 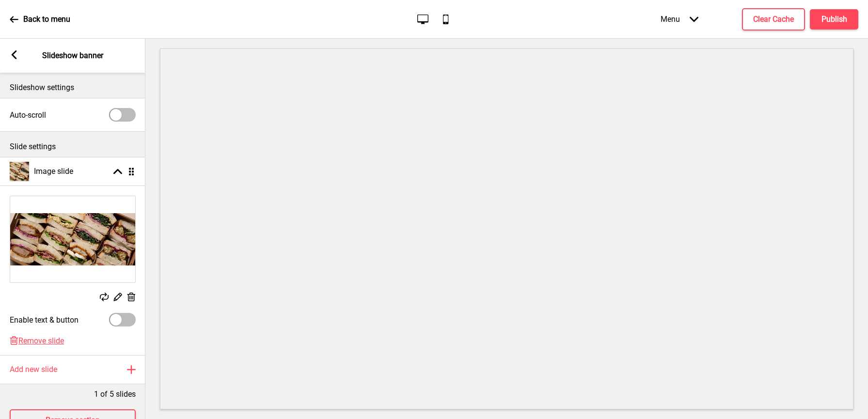 I want to click on h4: Clear Cache, so click(x=774, y=19).